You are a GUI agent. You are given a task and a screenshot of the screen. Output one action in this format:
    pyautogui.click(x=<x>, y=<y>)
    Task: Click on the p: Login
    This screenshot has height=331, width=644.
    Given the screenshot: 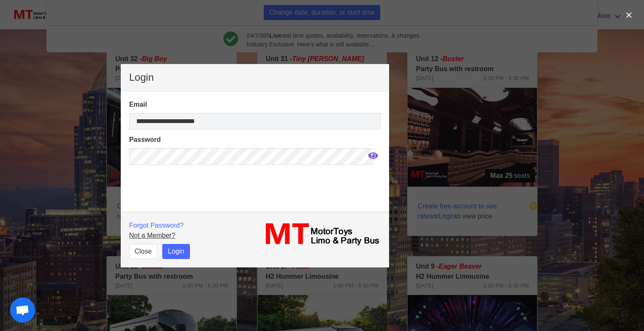 What is the action you would take?
    pyautogui.click(x=255, y=78)
    